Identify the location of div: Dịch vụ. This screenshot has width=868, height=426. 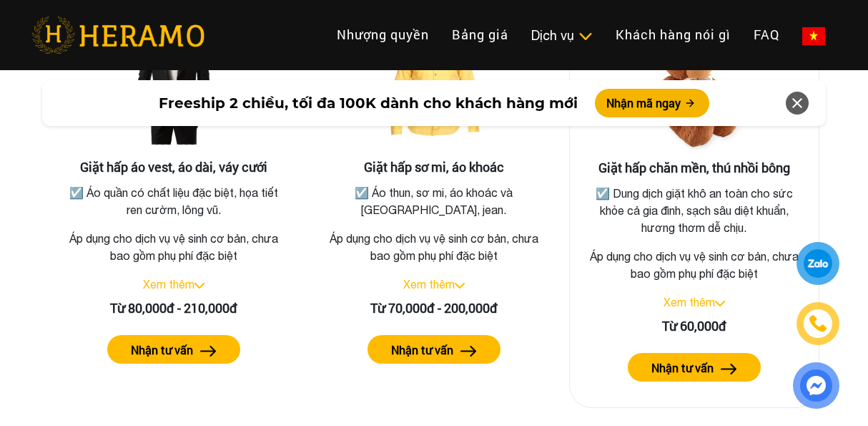
(562, 35).